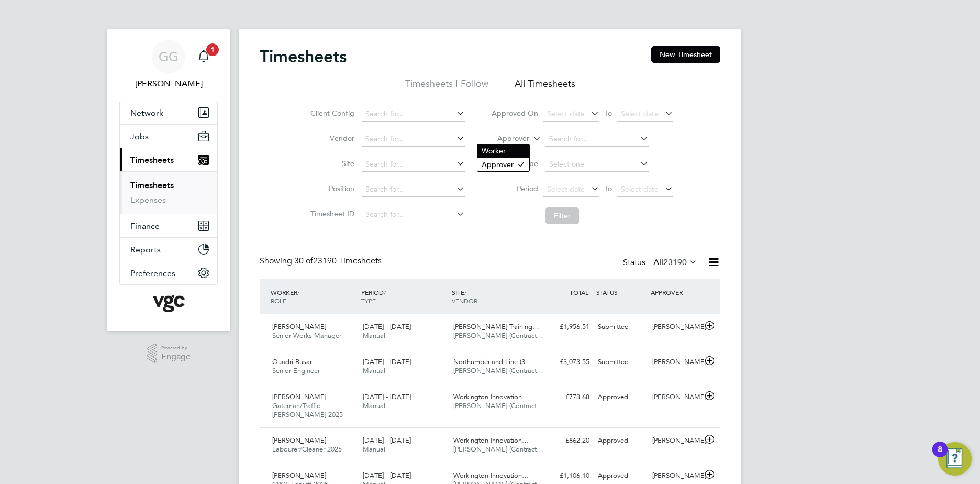  Describe the element at coordinates (168, 226) in the screenshot. I see `button: Finance` at that location.